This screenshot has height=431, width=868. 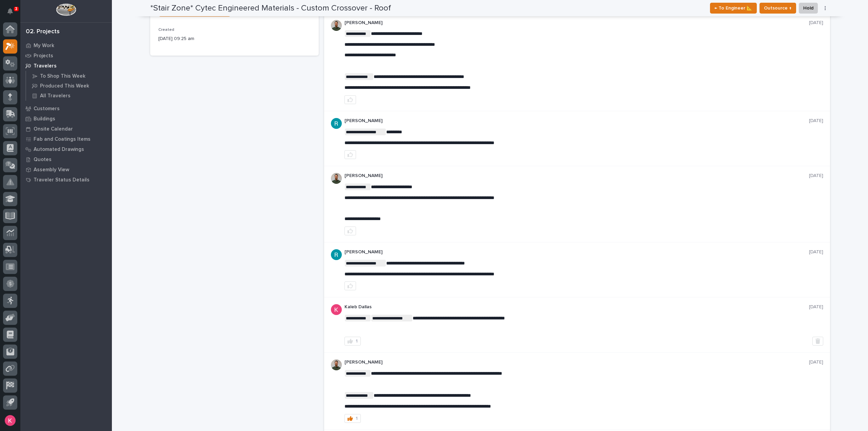 I want to click on p: Produced This Week, so click(x=64, y=86).